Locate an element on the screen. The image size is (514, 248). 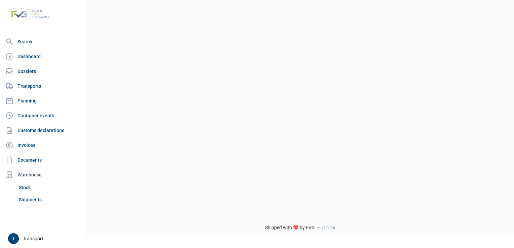
span: v1.1.34 is located at coordinates (328, 228).